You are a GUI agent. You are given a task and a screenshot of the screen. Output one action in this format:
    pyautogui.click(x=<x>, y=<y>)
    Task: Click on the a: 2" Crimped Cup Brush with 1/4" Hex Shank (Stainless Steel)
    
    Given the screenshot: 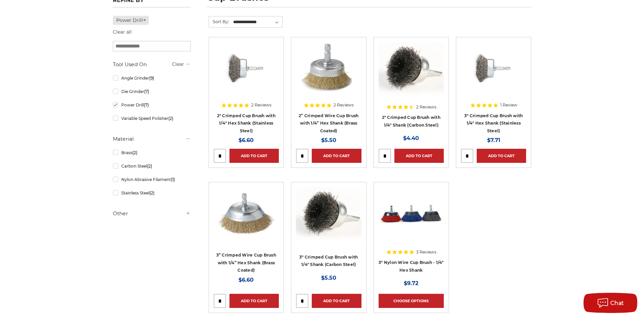 What is the action you would take?
    pyautogui.click(x=246, y=124)
    